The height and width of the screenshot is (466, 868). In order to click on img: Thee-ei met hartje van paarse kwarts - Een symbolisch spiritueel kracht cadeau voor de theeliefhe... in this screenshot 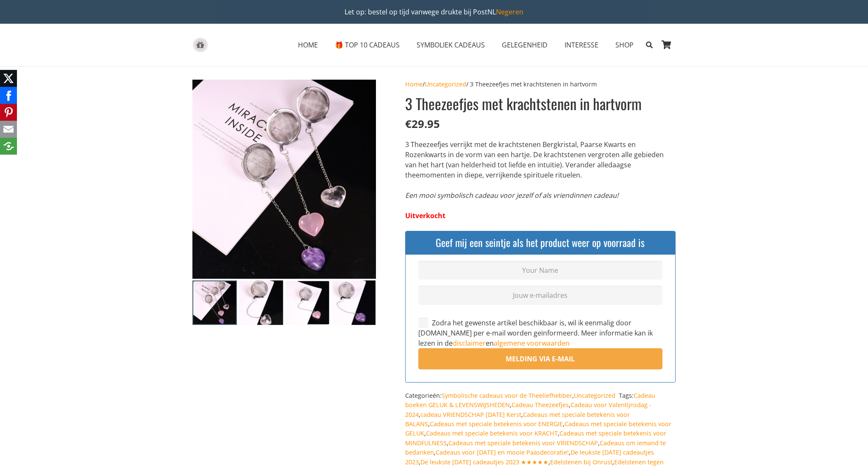, I will do `click(354, 302)`.